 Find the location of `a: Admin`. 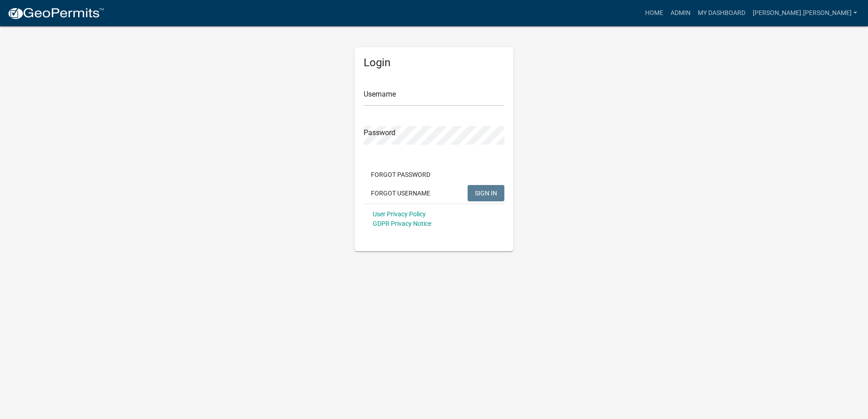

a: Admin is located at coordinates (681, 14).